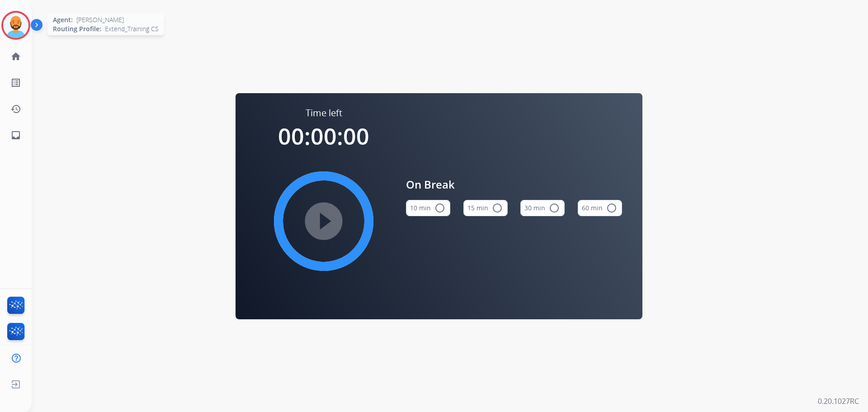 The width and height of the screenshot is (868, 412). I want to click on span: Time left, so click(324, 113).